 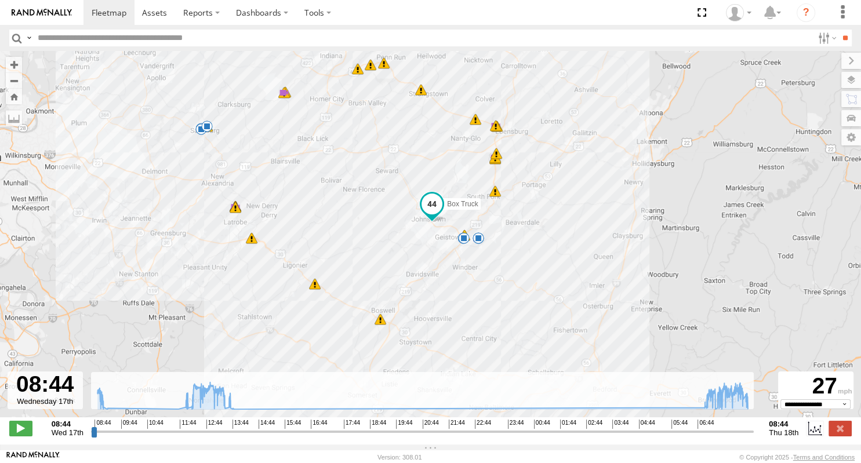 What do you see at coordinates (826, 38) in the screenshot?
I see `label: Search Filter Options` at bounding box center [826, 38].